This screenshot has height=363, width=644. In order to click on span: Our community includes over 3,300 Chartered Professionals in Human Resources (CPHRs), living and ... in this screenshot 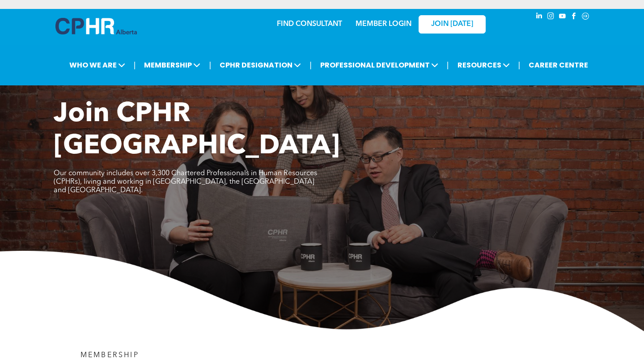, I will do `click(185, 182)`.